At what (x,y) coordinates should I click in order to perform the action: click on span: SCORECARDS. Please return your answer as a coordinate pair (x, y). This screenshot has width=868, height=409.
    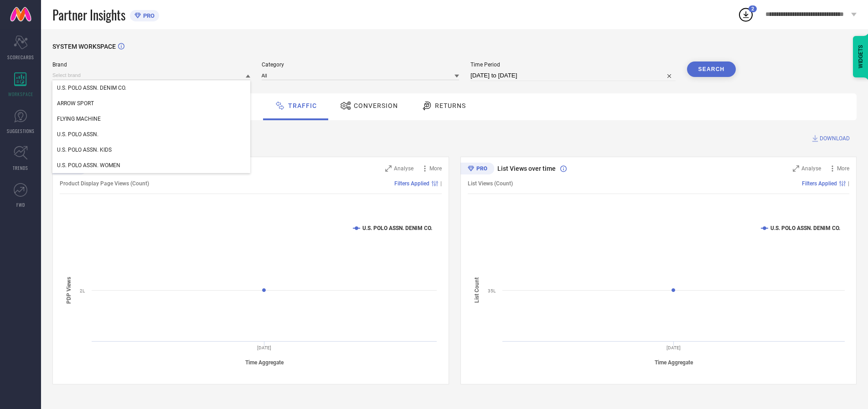
    Looking at the image, I should click on (21, 57).